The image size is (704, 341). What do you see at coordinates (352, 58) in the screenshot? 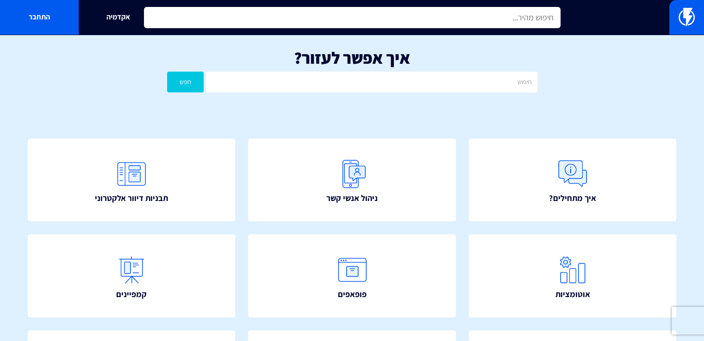
I see `h1: איך אפשר לעזור?` at bounding box center [352, 58].